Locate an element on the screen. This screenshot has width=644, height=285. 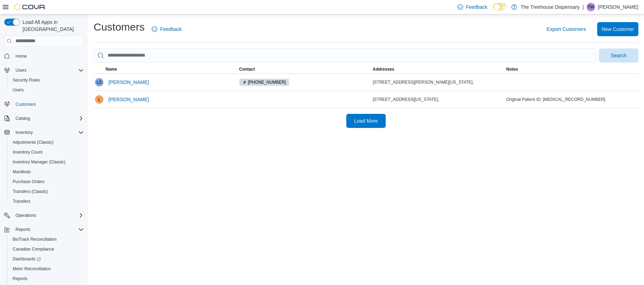
img: Cova is located at coordinates (30, 7).